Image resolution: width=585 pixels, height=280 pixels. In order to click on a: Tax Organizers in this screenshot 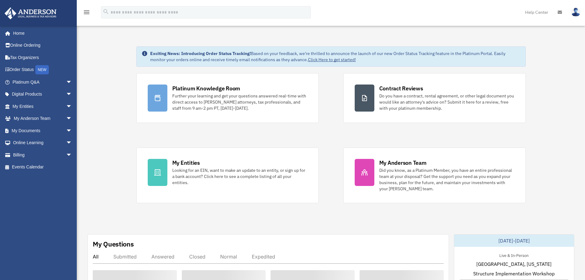, I will do `click(43, 57)`.